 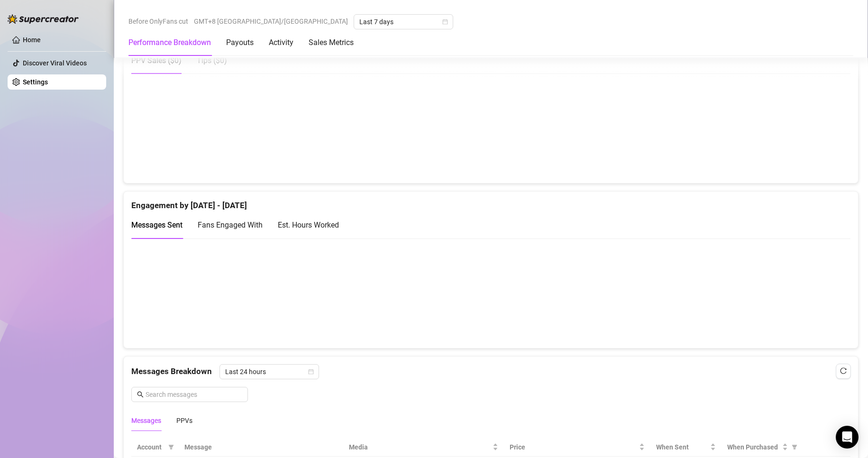 I want to click on th: Media, so click(x=423, y=447).